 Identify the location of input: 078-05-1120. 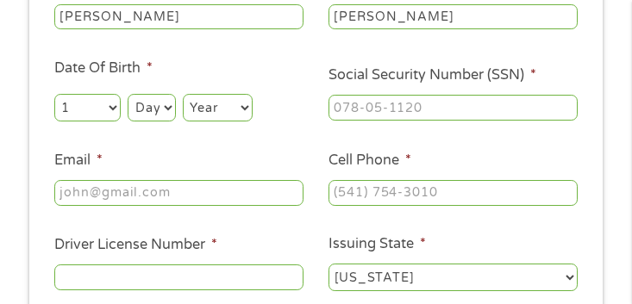
(453, 108).